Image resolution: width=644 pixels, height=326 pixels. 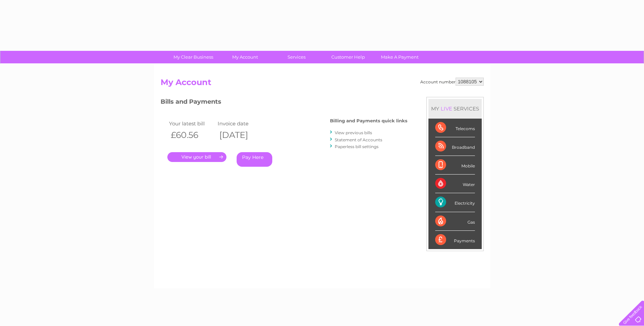 I want to click on div: Gas, so click(x=455, y=222).